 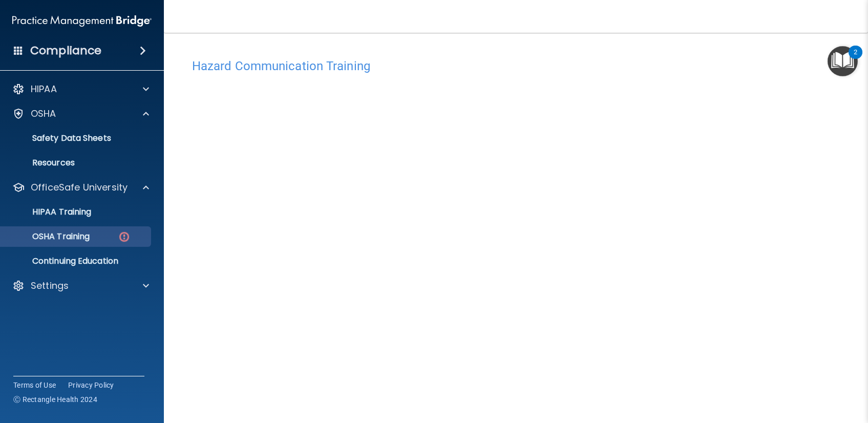 I want to click on h4: Hazard Communication Training, so click(x=515, y=66).